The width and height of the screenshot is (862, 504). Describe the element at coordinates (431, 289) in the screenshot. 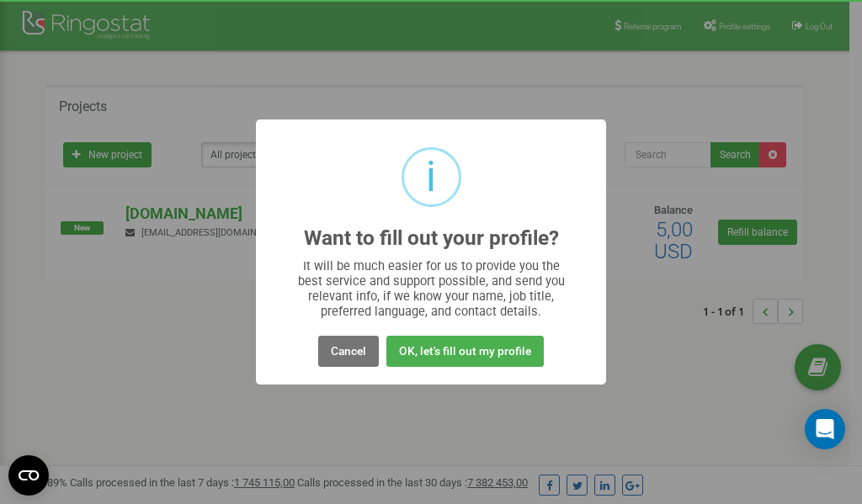

I see `div: It will be much easier for us to provide you the best service and support possible, and send you ...` at that location.